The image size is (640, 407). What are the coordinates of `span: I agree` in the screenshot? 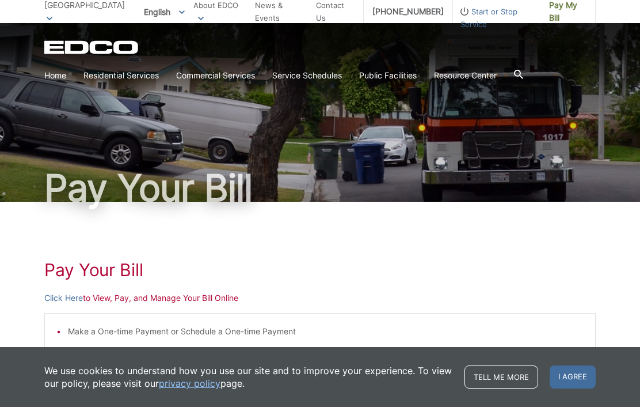 It's located at (573, 377).